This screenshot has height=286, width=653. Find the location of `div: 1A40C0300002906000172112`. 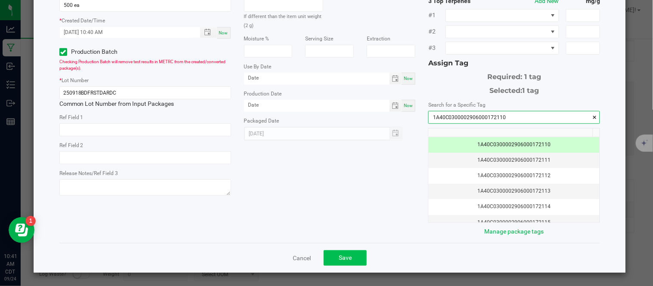

div: 1A40C0300002906000172112 is located at coordinates (514, 176).